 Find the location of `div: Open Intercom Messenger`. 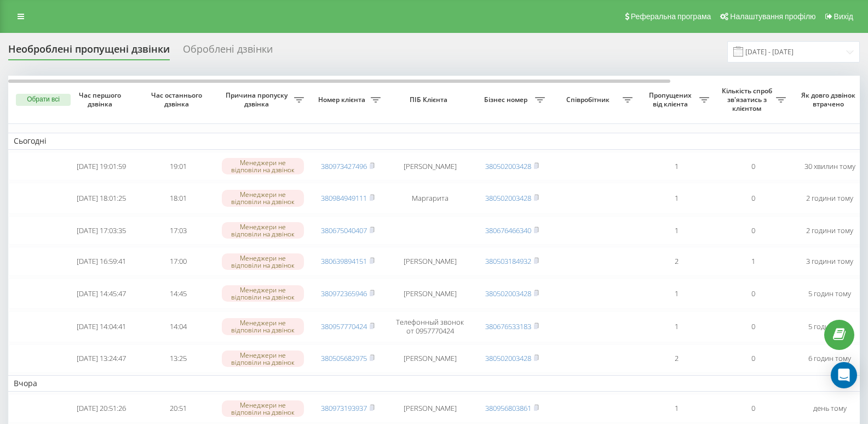

div: Open Intercom Messenger is located at coordinates (844, 375).